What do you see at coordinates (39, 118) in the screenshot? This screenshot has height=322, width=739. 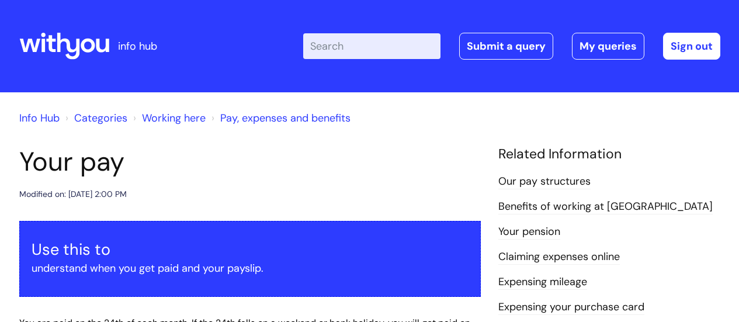 I see `a: Info Hub` at bounding box center [39, 118].